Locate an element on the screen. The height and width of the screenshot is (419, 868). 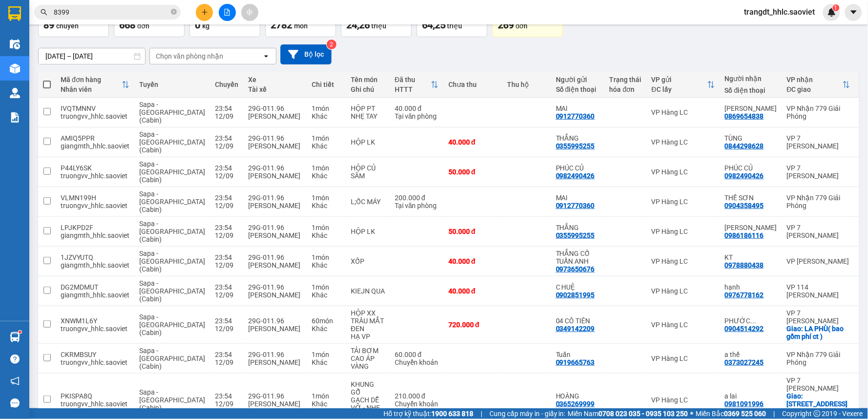
div: Chuyển khoản is located at coordinates (417, 404).